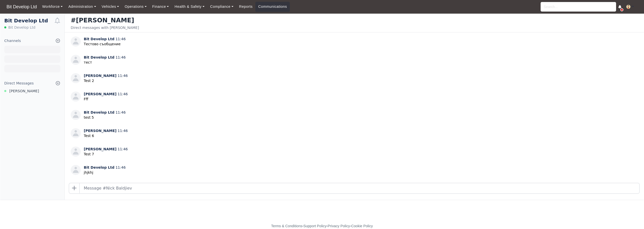 Image resolution: width=644 pixels, height=229 pixels. What do you see at coordinates (19, 83) in the screenshot?
I see `div: Direct Messages` at bounding box center [19, 83].